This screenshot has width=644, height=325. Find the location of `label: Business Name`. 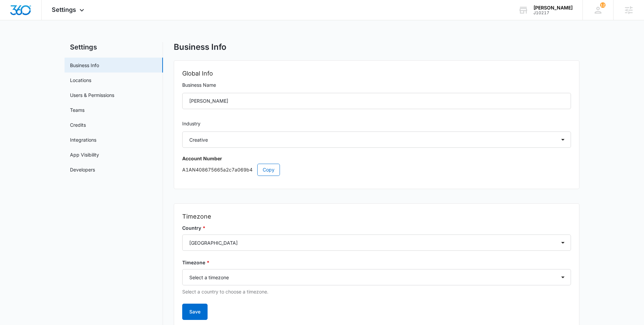

label: Business Name is located at coordinates (377, 85).